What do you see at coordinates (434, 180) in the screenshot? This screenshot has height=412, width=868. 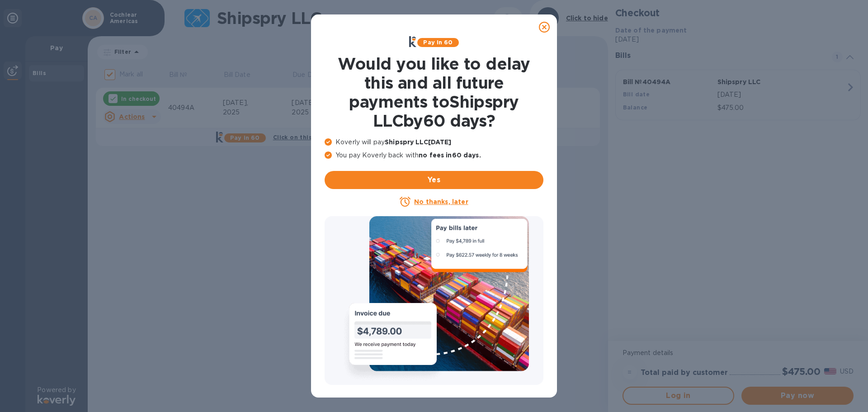 I see `button: Yes` at bounding box center [434, 180].